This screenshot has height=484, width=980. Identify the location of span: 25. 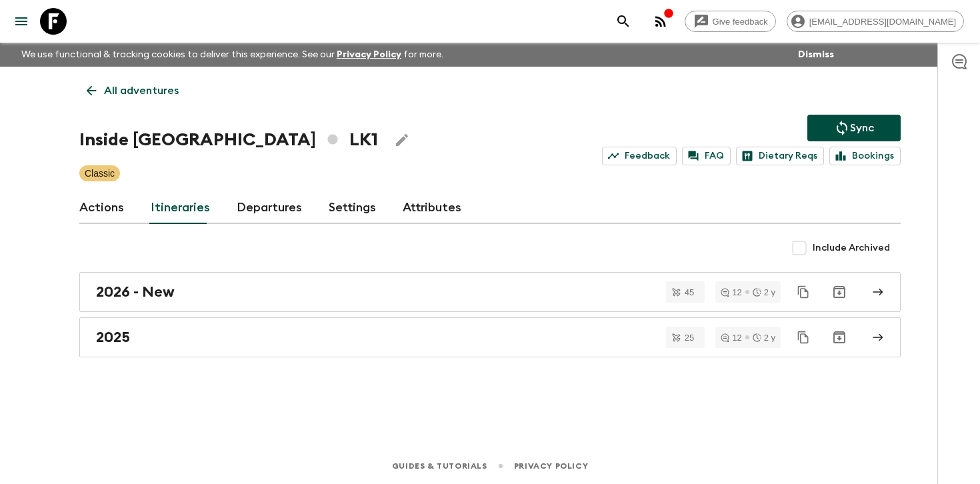
(689, 338).